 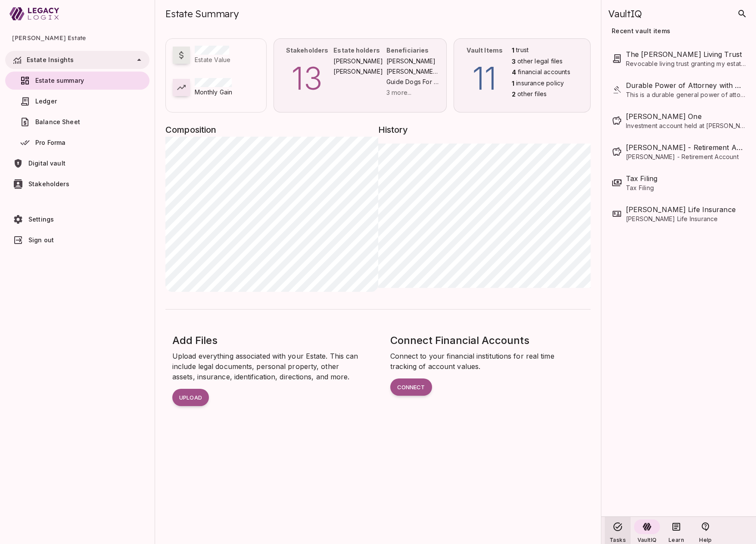 What do you see at coordinates (413, 82) in the screenshot?
I see `span: Guide Dogs For The Blind` at bounding box center [413, 82].